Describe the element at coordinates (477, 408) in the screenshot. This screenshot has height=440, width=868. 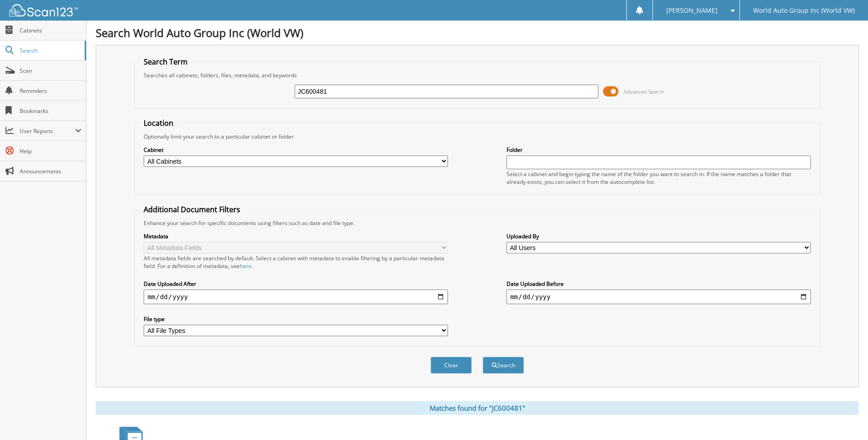
I see `div: Matches found for "JC600481"` at that location.